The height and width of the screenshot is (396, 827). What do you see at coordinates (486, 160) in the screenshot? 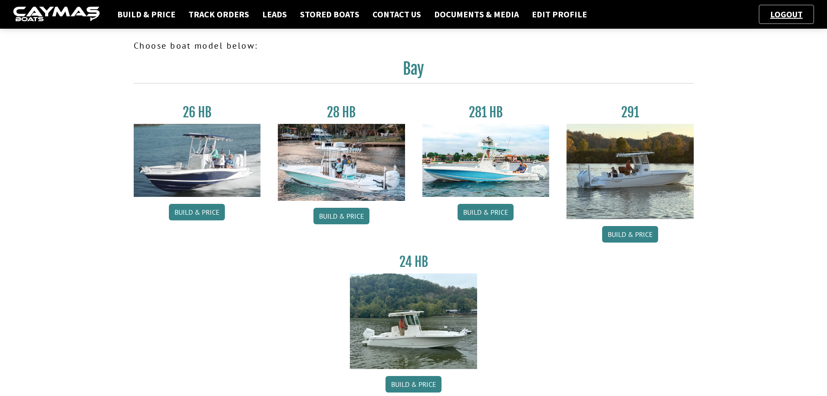
I see `img: 28-hb-twin.jpg` at bounding box center [486, 160].